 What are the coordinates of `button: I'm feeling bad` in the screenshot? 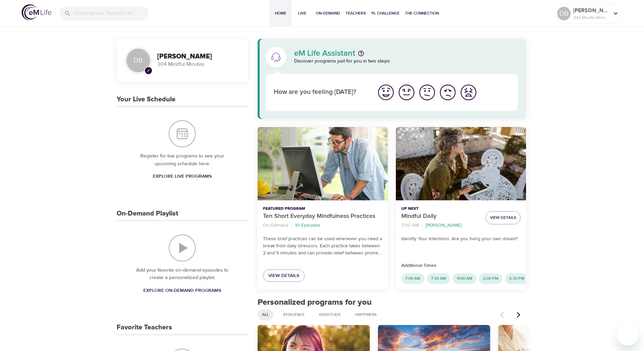 It's located at (448, 92).